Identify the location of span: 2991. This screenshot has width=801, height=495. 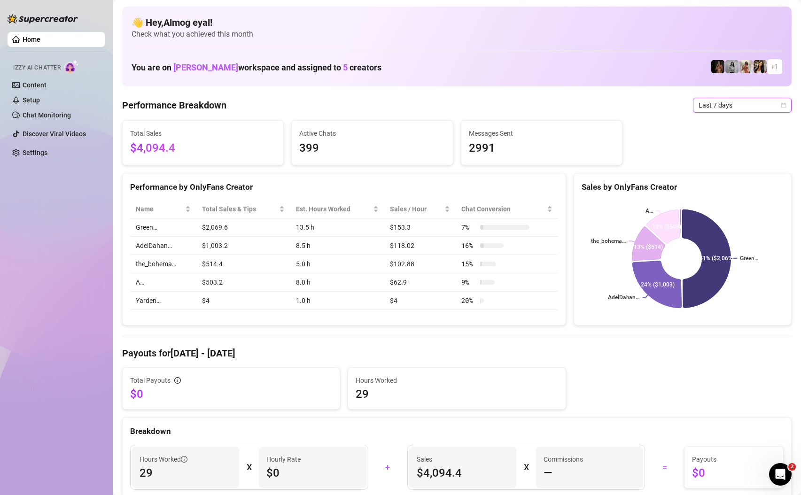
(541, 148).